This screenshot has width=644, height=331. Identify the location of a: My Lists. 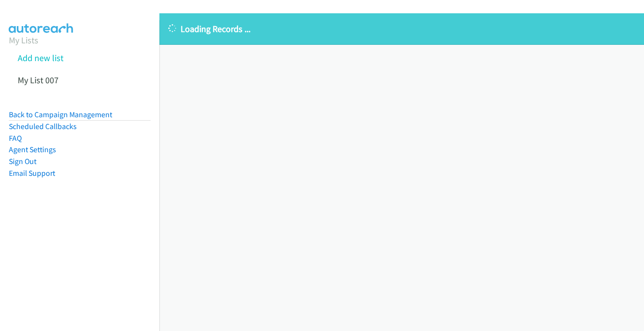
(24, 40).